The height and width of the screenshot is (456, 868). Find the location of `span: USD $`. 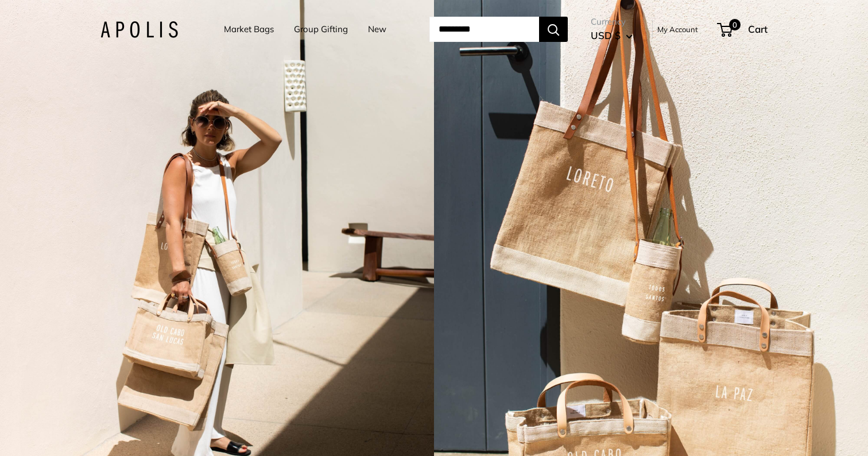

span: USD $ is located at coordinates (606, 35).